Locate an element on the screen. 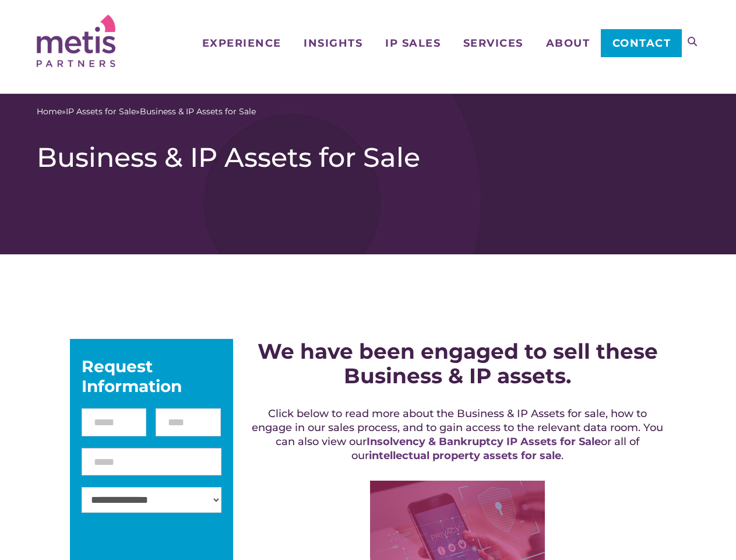 Image resolution: width=736 pixels, height=560 pixels. span: About is located at coordinates (569, 44).